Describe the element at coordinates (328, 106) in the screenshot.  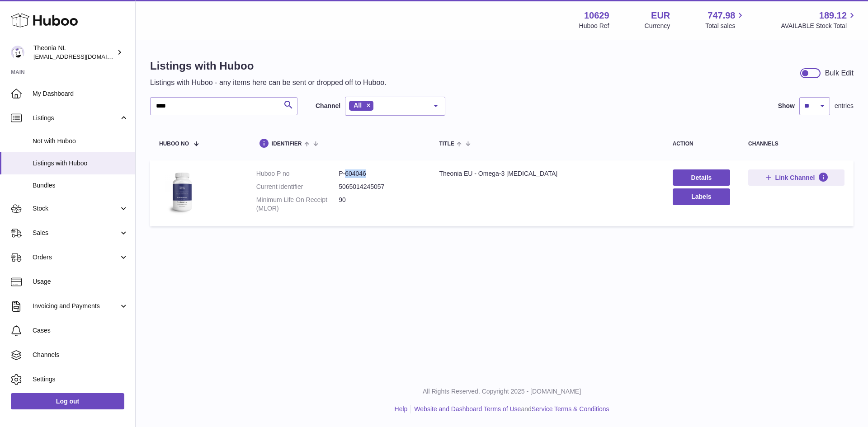
I see `label: Channel` at that location.